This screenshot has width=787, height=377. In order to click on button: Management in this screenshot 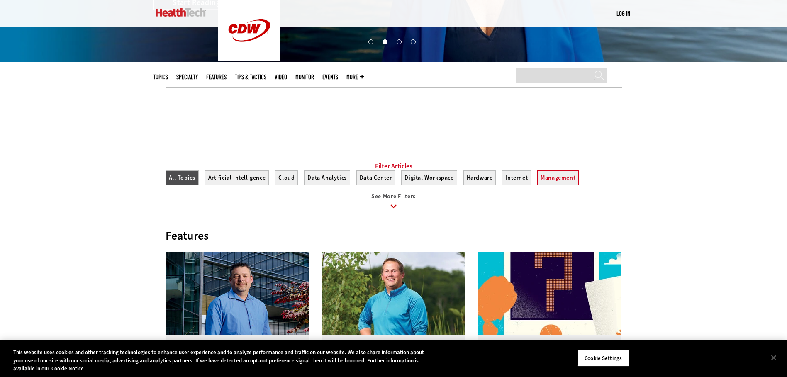, I will do `click(558, 178)`.